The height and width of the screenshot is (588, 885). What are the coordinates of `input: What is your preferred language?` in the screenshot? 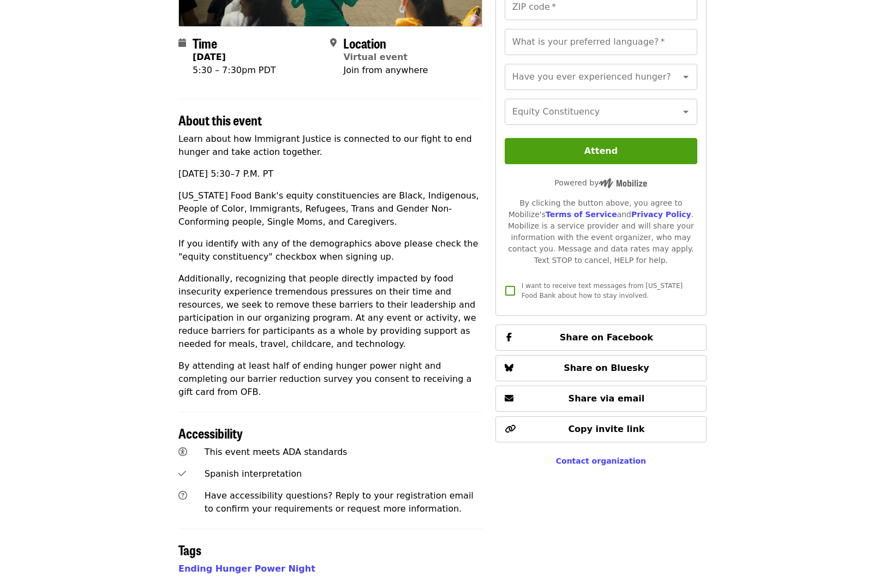 It's located at (601, 42).